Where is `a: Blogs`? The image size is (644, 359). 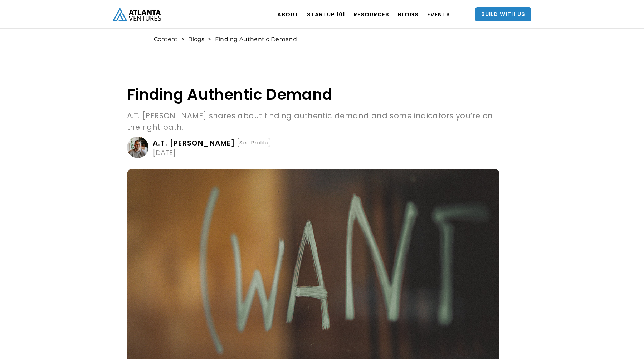 a: Blogs is located at coordinates (196, 39).